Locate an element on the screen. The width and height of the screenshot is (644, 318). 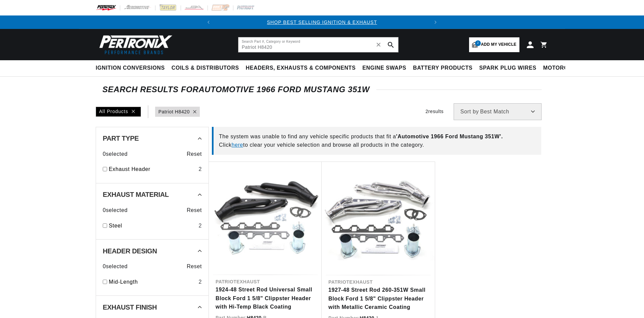
select: Sort by is located at coordinates (498, 112).